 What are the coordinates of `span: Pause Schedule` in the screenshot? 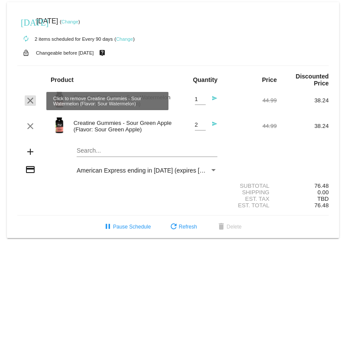 It's located at (127, 227).